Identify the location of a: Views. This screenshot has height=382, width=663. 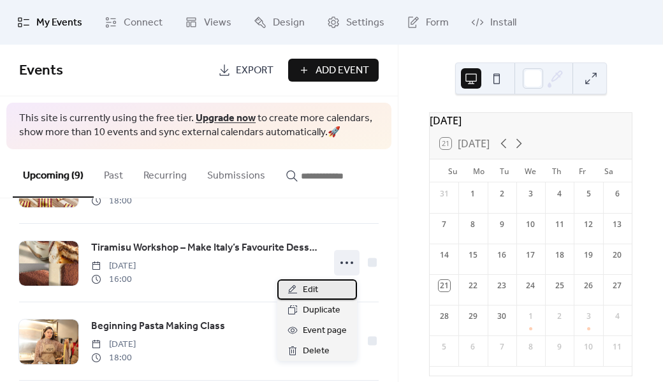
(208, 22).